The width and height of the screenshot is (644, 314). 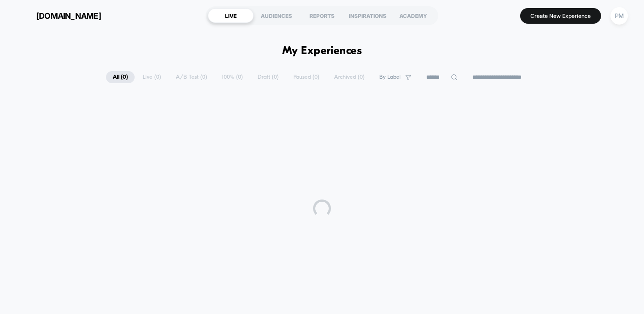 I want to click on span: By Label, so click(x=390, y=77).